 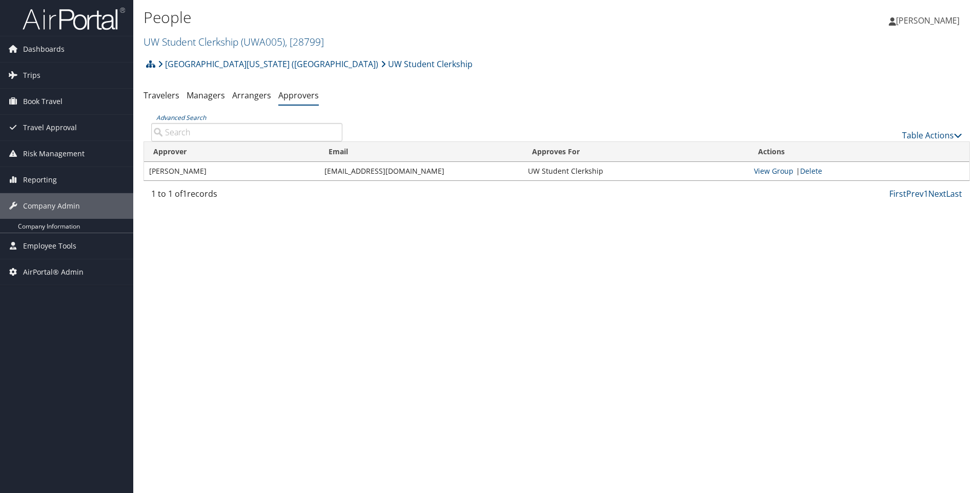 I want to click on a: Advanced Search, so click(x=181, y=118).